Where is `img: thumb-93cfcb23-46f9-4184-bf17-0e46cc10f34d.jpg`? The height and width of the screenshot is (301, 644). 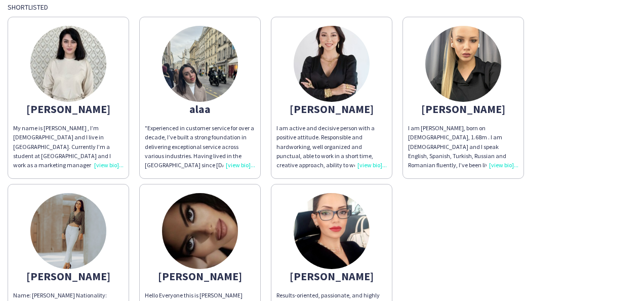
img: thumb-93cfcb23-46f9-4184-bf17-0e46cc10f34d.jpg is located at coordinates (332, 231).